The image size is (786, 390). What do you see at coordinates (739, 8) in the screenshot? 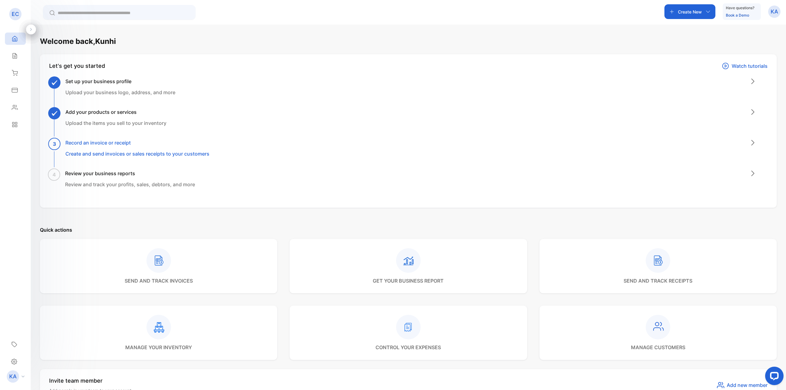
I see `p: Have questions?` at bounding box center [739, 8].